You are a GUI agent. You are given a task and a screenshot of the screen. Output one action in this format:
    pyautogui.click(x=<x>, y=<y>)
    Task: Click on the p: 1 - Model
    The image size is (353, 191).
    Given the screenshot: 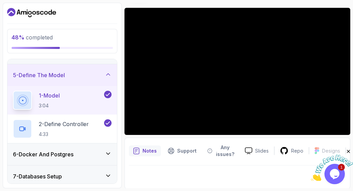 What is the action you would take?
    pyautogui.click(x=49, y=96)
    